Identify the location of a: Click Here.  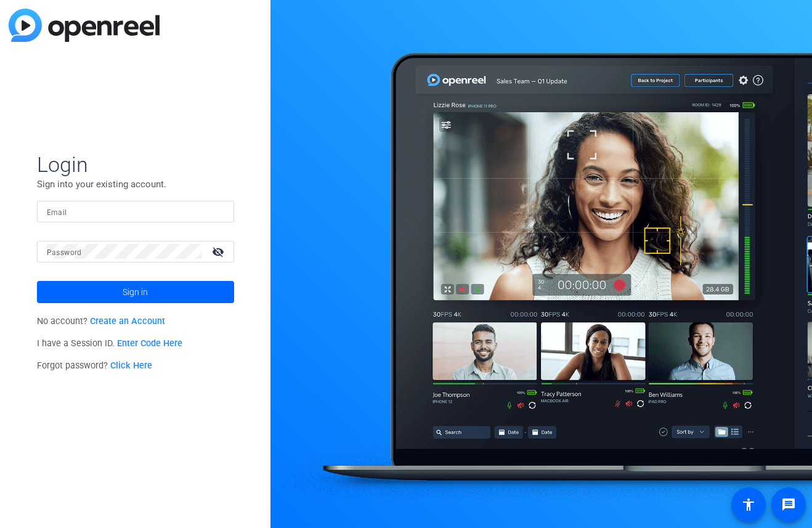
(132, 366).